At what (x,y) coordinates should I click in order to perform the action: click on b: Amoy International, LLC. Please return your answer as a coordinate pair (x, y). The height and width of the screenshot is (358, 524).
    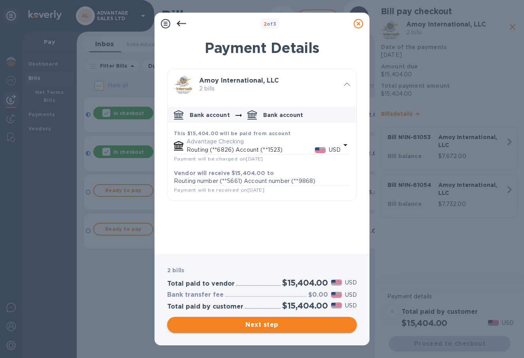
    Looking at the image, I should click on (239, 80).